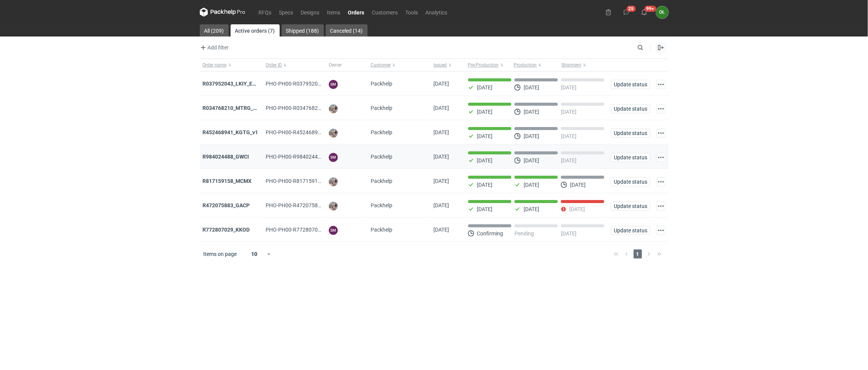 The height and width of the screenshot is (370, 868). What do you see at coordinates (226, 157) in the screenshot?
I see `a: R984024488_GWCI` at bounding box center [226, 157].